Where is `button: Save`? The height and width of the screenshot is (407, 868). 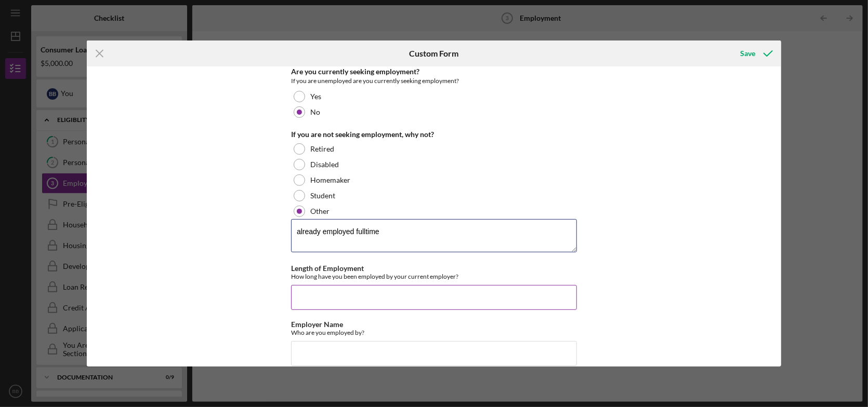 button: Save is located at coordinates (755, 54).